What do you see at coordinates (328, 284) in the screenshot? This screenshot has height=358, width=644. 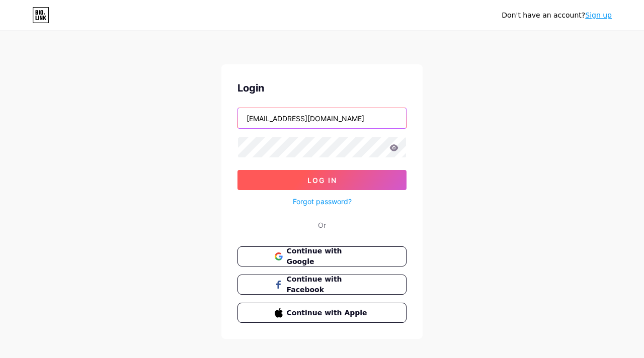 I see `span: Continue with Facebook` at bounding box center [328, 284].